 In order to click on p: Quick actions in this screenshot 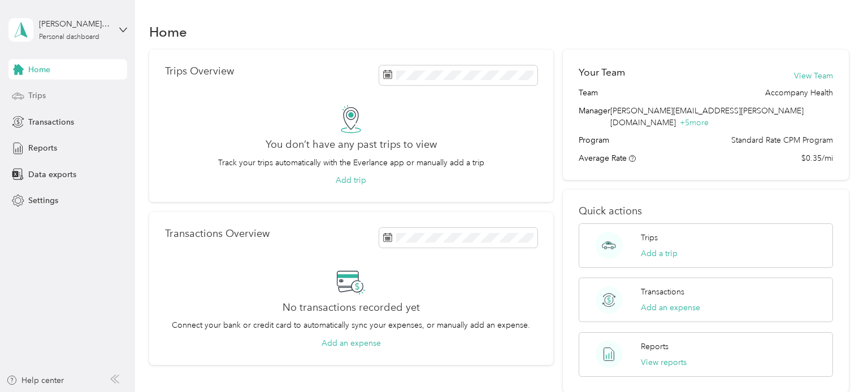, I will do `click(705, 211)`.